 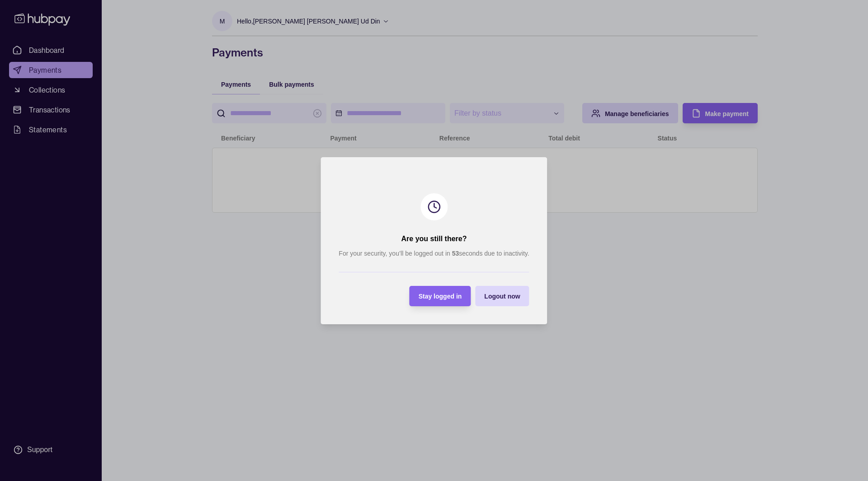 What do you see at coordinates (502, 296) in the screenshot?
I see `span: Logout now` at bounding box center [502, 296].